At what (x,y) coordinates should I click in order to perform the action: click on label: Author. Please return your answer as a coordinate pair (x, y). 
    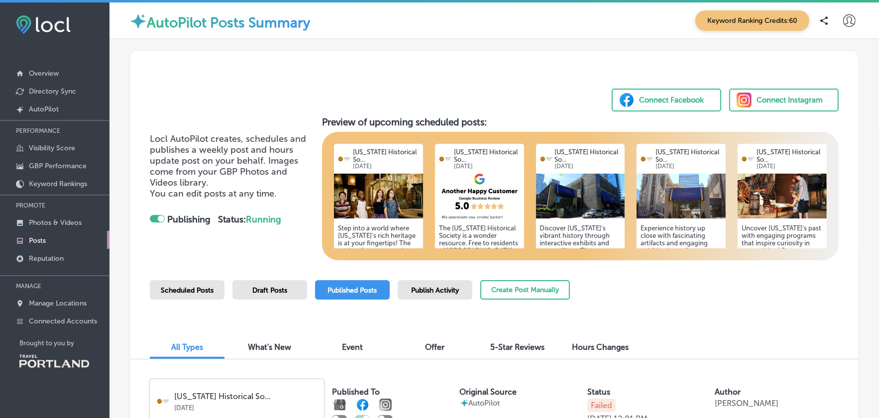
    Looking at the image, I should click on (728, 392).